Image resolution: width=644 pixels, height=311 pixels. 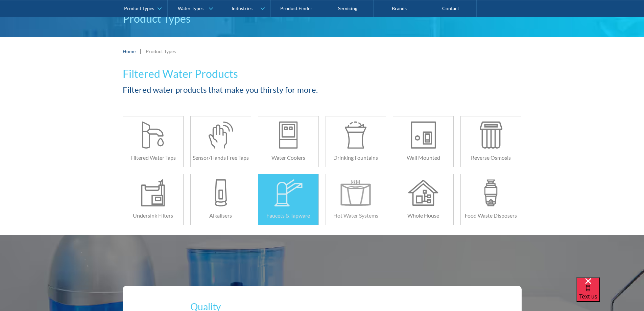 I want to click on h6: Undersink Filters, so click(x=153, y=216).